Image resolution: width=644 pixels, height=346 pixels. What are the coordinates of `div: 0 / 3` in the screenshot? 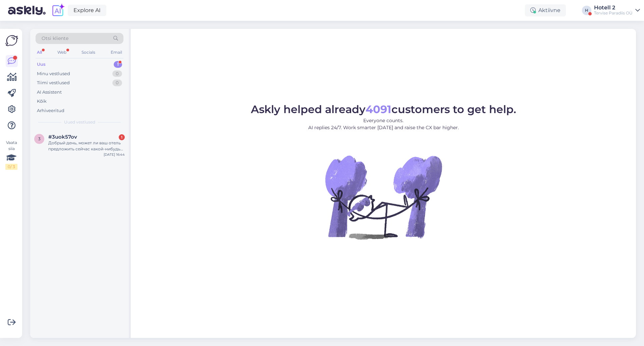 It's located at (11, 167).